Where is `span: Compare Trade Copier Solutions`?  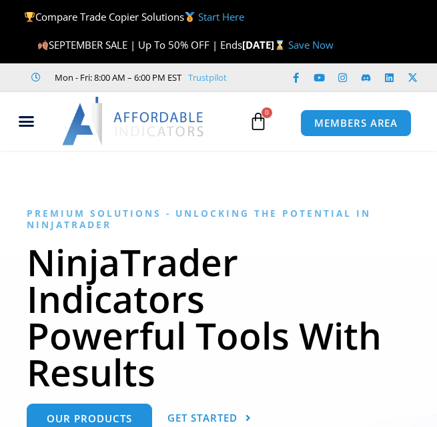 span: Compare Trade Copier Solutions is located at coordinates (134, 17).